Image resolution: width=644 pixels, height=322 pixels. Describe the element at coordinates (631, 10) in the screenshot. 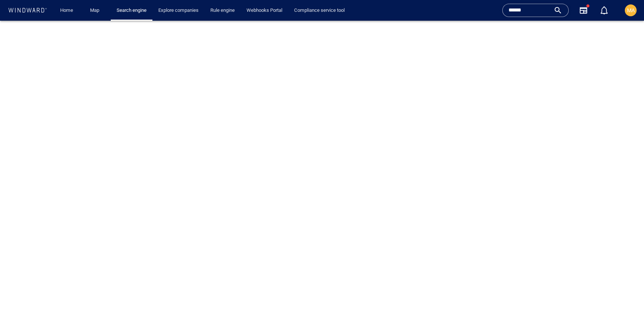

I see `span: MA` at that location.